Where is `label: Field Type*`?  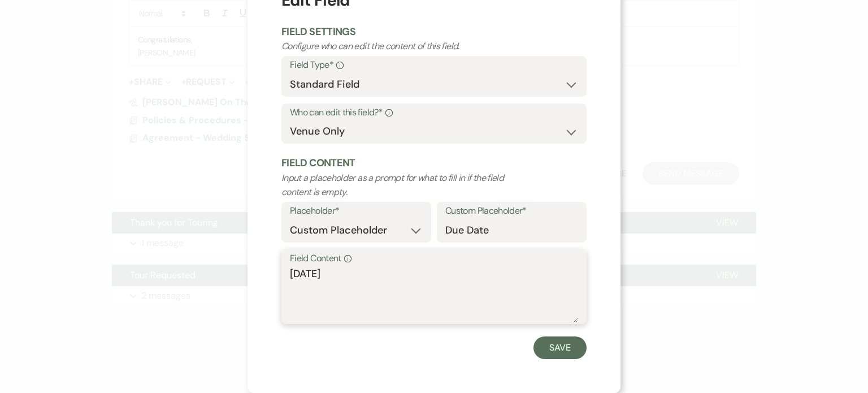 label: Field Type* is located at coordinates (434, 65).